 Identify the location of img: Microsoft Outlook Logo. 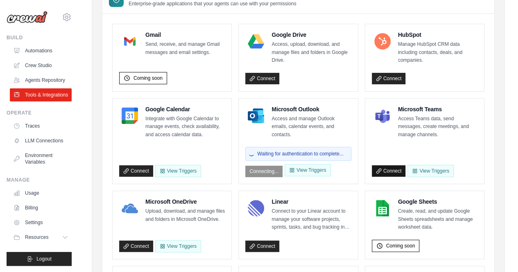
(256, 116).